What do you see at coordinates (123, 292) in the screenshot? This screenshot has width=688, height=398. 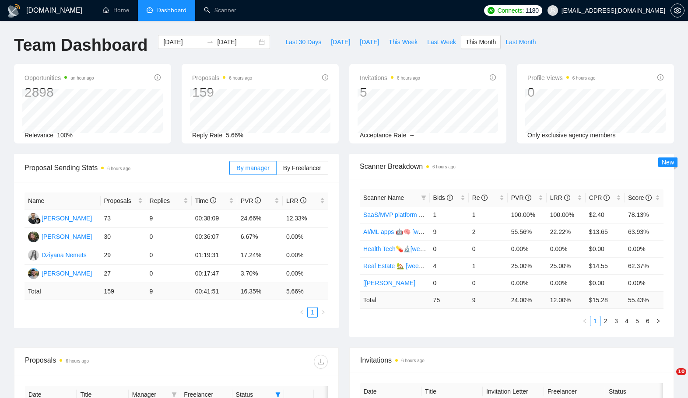 I see `td: 159` at bounding box center [123, 292].